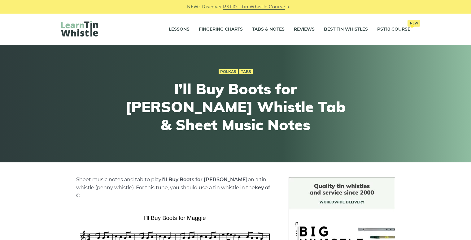  Describe the element at coordinates (304, 29) in the screenshot. I see `a: Reviews` at that location.